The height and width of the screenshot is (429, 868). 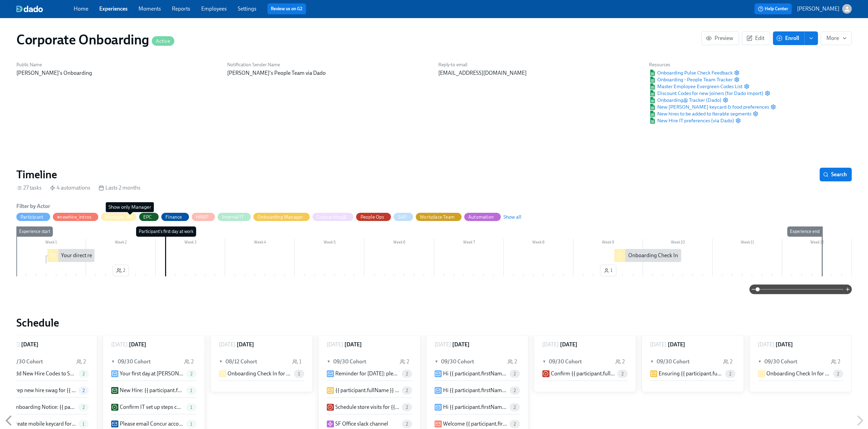 What do you see at coordinates (817, 243) in the screenshot?
I see `div: Week 12` at bounding box center [817, 243].